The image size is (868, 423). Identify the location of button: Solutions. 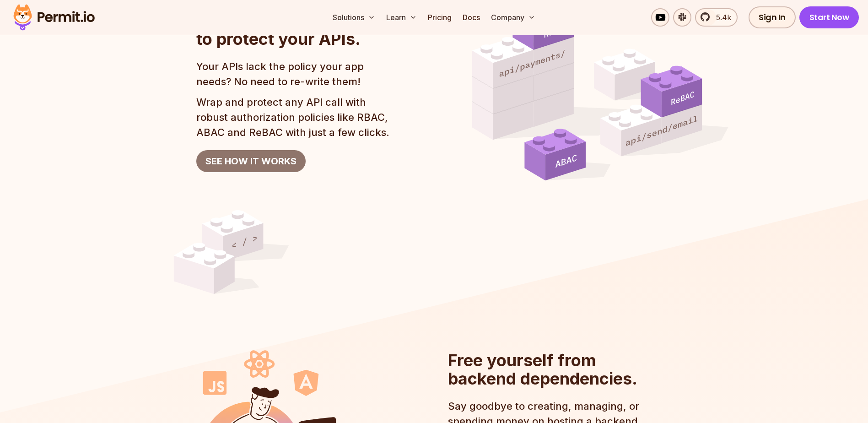
(354, 18).